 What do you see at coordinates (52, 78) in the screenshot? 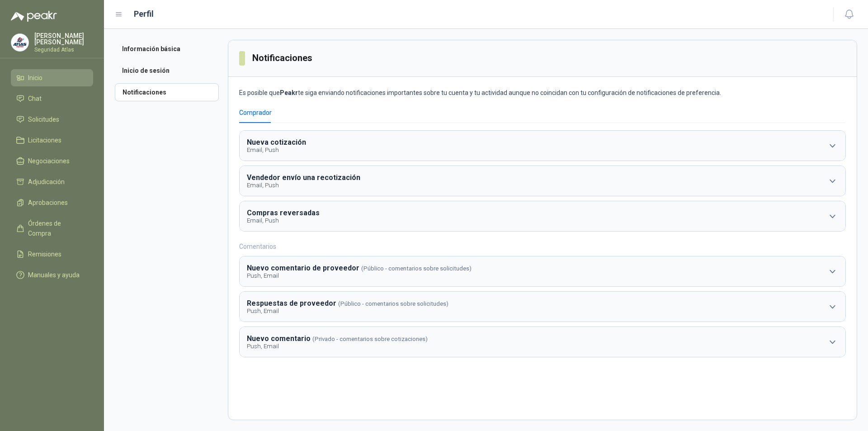
I see `a: Inicio` at bounding box center [52, 78].